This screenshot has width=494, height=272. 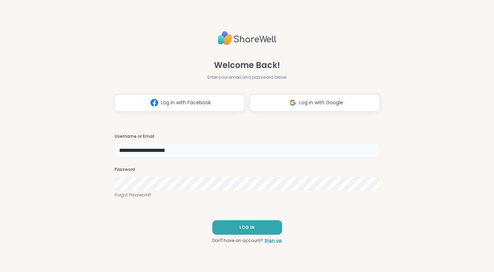 I want to click on button: Log in with Google, so click(x=315, y=103).